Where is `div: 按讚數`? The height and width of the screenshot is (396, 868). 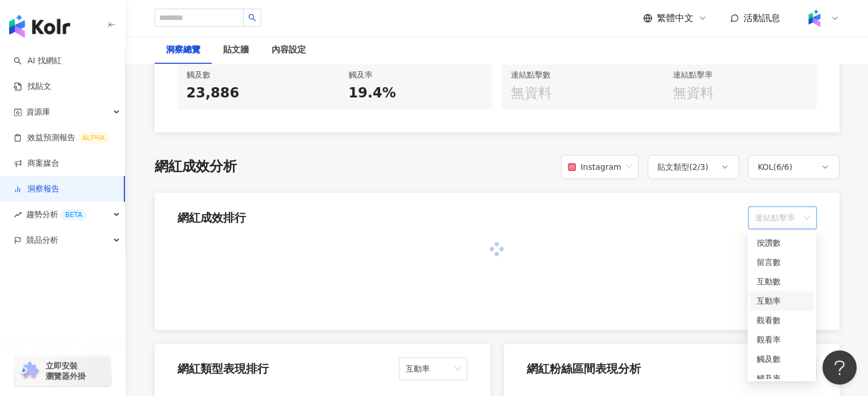
div: 按讚數 is located at coordinates (782, 243).